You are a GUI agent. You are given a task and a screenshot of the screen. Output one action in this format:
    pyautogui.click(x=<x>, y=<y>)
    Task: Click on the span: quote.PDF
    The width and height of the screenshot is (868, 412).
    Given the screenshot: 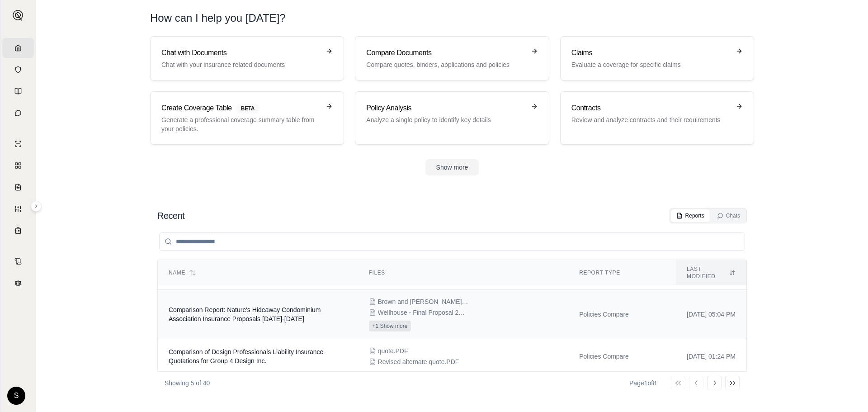 What is the action you would take?
    pyautogui.click(x=393, y=350)
    